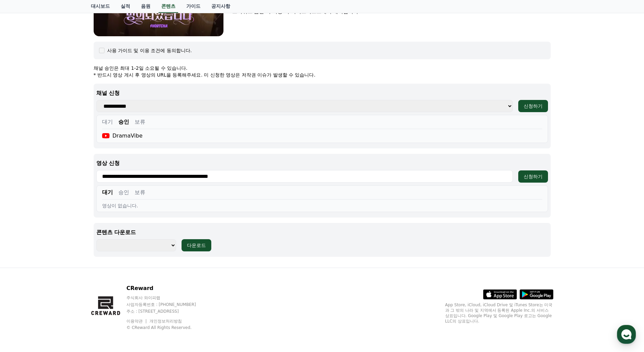 This screenshot has height=352, width=644. What do you see at coordinates (122, 136) in the screenshot?
I see `div: DramaVibe` at bounding box center [122, 136].